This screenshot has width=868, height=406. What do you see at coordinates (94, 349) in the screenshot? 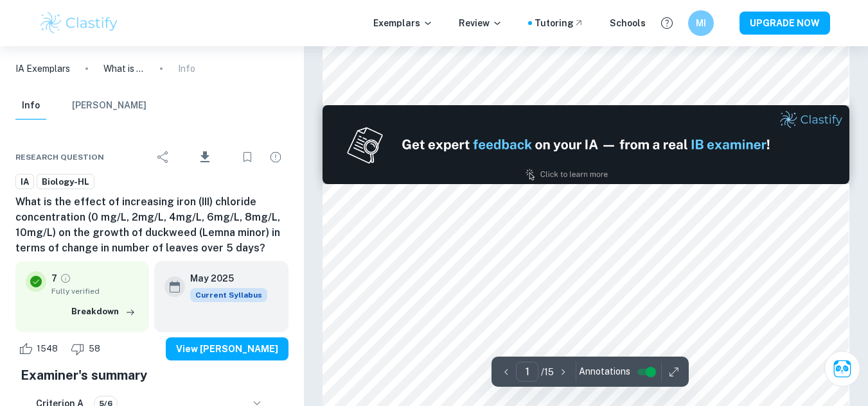
I see `span: 58` at bounding box center [94, 349].